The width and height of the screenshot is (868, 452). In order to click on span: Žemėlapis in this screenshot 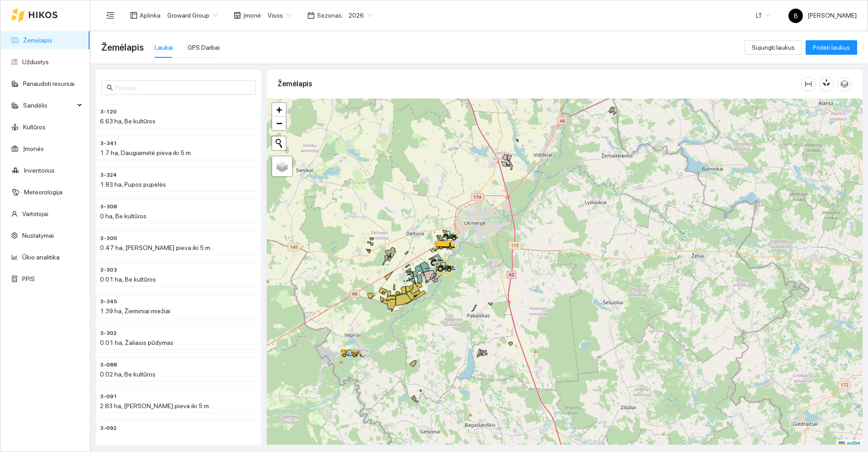, I will do `click(122, 47)`.